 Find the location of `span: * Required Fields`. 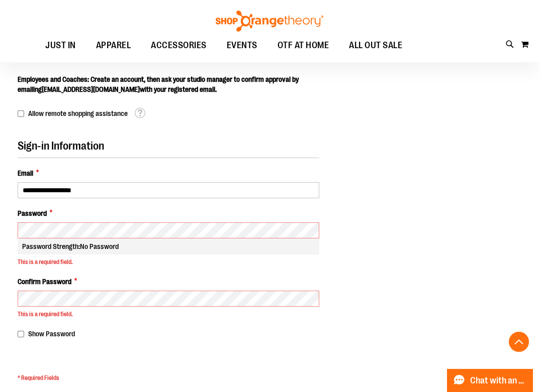

span: * Required Fields is located at coordinates (169, 378).